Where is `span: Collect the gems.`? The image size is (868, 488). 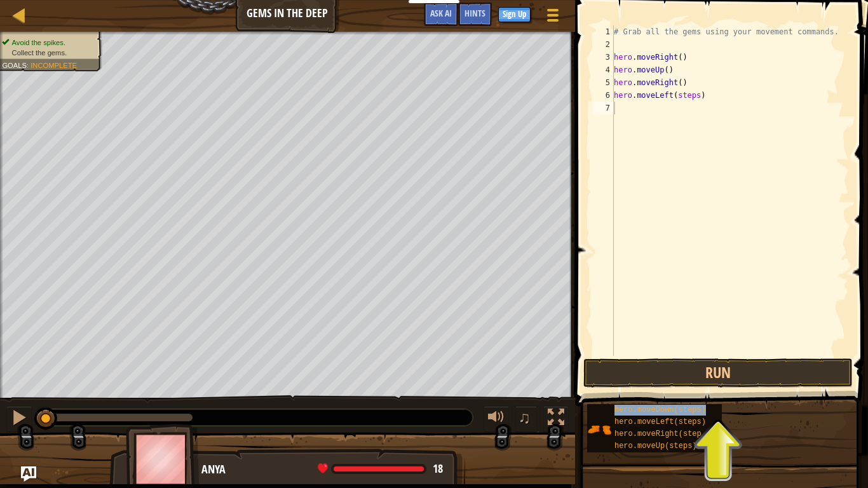 span: Collect the gems. is located at coordinates (39, 52).